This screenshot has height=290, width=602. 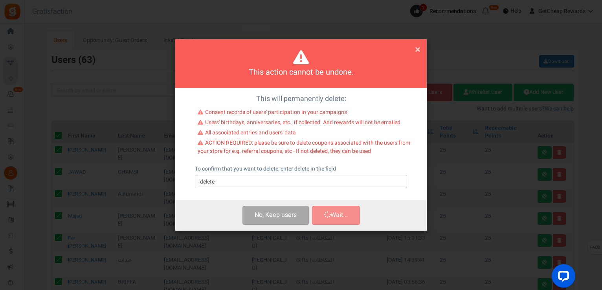 What do you see at coordinates (276, 215) in the screenshot?
I see `button: No, Keep users` at bounding box center [276, 215].